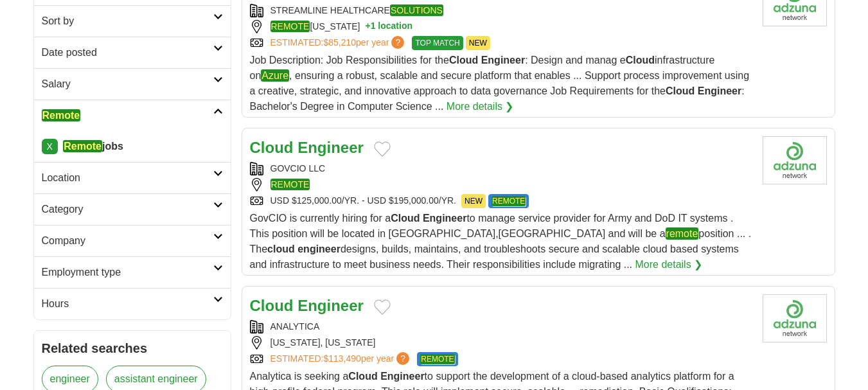 The image size is (868, 390). I want to click on h2: Salary, so click(127, 84).